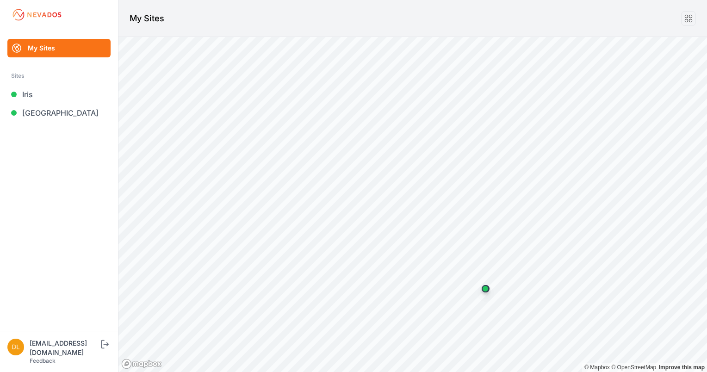  Describe the element at coordinates (59, 94) in the screenshot. I see `a: Iris` at that location.